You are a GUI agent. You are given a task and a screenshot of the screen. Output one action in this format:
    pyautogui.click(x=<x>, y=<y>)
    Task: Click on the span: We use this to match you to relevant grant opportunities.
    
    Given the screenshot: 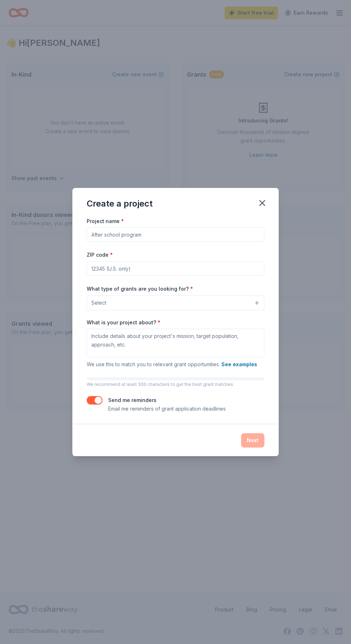 What is the action you would take?
    pyautogui.click(x=172, y=364)
    